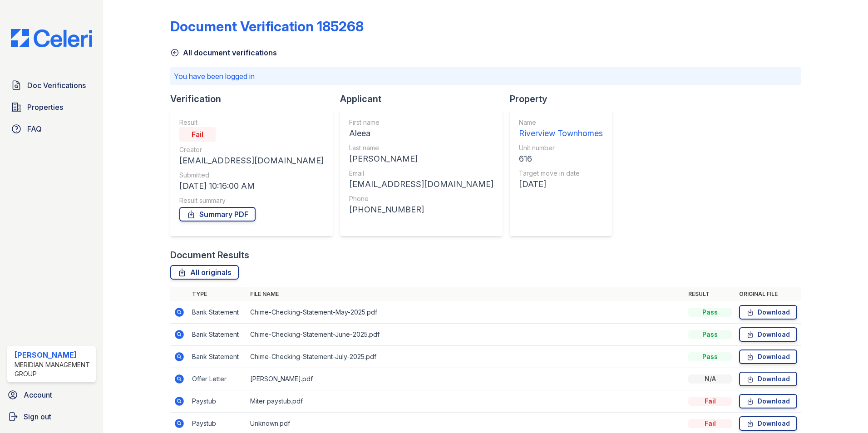 Image resolution: width=868 pixels, height=433 pixels. Describe the element at coordinates (561, 148) in the screenshot. I see `div: Unit number` at that location.